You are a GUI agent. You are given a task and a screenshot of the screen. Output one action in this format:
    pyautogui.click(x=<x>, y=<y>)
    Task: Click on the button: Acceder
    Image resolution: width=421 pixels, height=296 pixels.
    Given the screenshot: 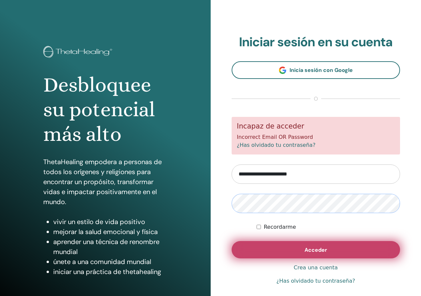 What is the action you would take?
    pyautogui.click(x=315, y=249)
    